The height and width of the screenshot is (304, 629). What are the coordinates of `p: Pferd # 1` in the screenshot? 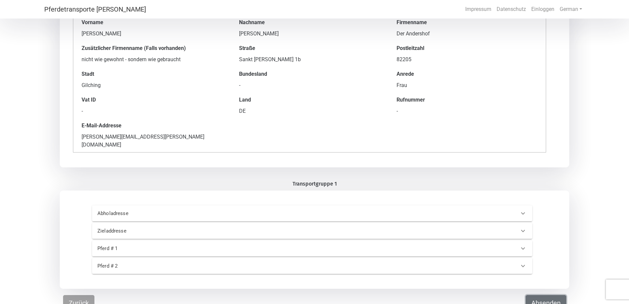 It's located at (197, 248).